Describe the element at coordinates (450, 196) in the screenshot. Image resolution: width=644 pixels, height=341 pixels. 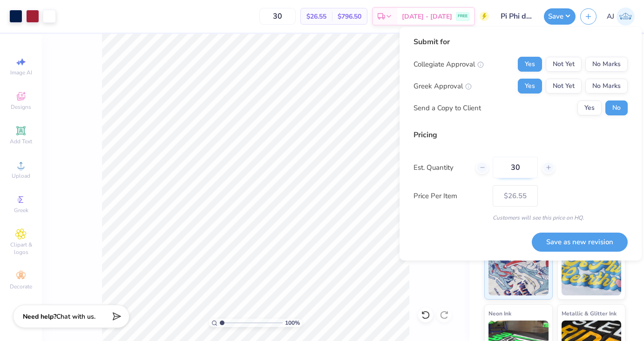
I see `label: Price Per Item` at that location.